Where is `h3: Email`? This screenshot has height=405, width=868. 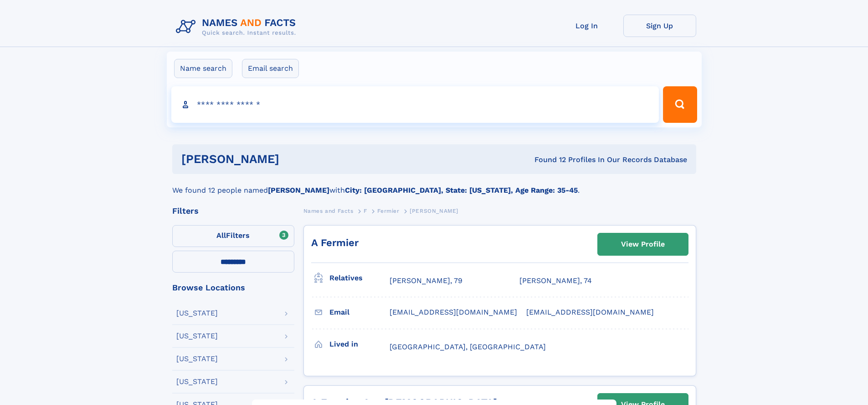 h3: Email is located at coordinates (360, 312).